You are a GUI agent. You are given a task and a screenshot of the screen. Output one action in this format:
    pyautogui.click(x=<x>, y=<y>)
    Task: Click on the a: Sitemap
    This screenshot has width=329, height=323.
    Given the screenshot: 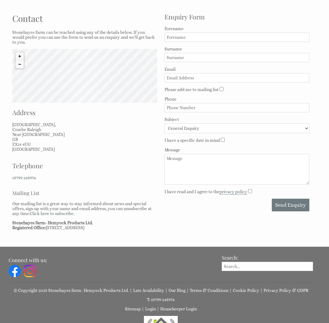 What is the action you would take?
    pyautogui.click(x=133, y=309)
    